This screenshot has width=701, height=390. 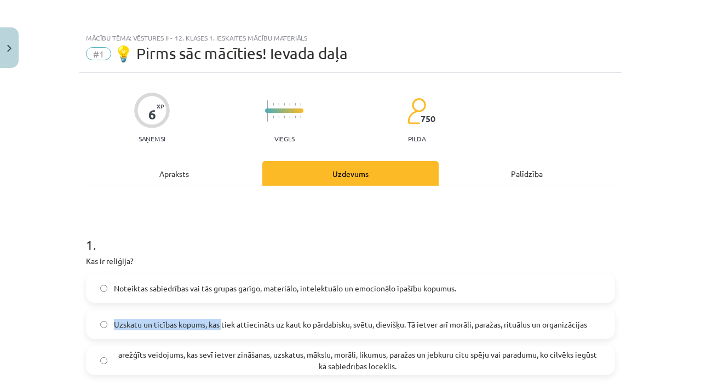 What do you see at coordinates (351, 324) in the screenshot?
I see `span: Uzskatu un ticības kopums, kas tiek attiecināts uz kaut ko pārdabisku, svētu, dievišķu. Tā ietver...` at bounding box center [351, 324].